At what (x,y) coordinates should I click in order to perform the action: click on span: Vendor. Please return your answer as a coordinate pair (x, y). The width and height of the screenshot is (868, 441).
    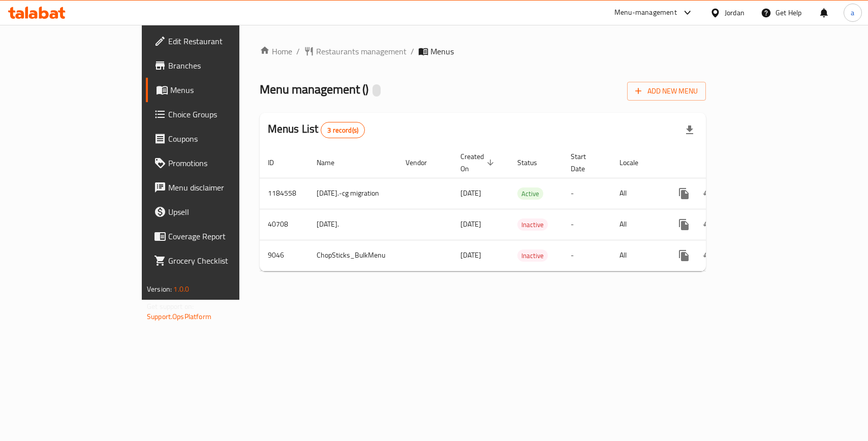
    Looking at the image, I should click on (423, 163).